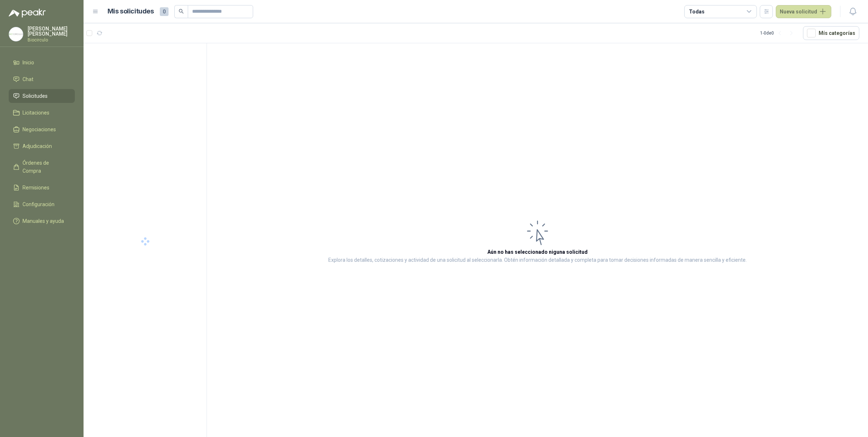 The height and width of the screenshot is (437, 868). Describe the element at coordinates (36, 113) in the screenshot. I see `span: Licitaciones` at that location.